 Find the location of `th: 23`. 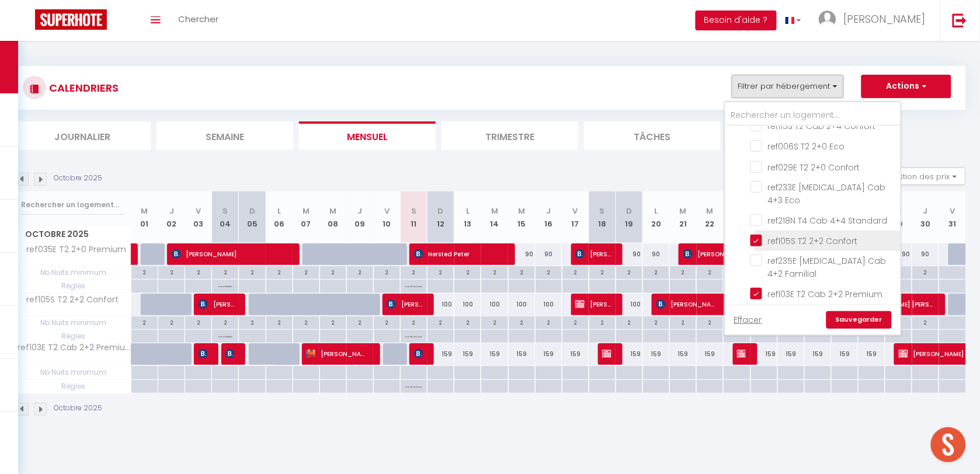

th: 23 is located at coordinates (737, 218).